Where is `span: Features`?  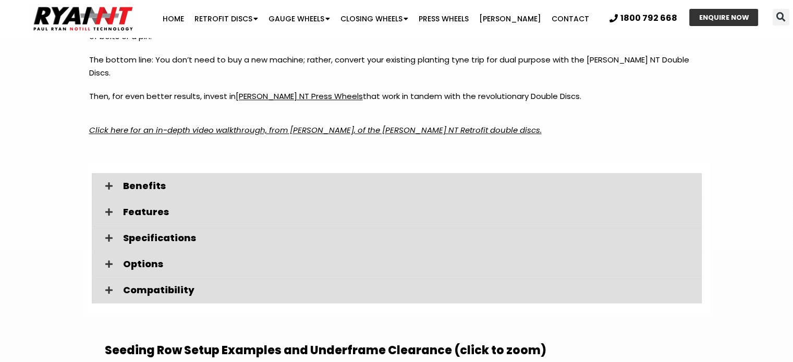 span: Features is located at coordinates (408, 212).